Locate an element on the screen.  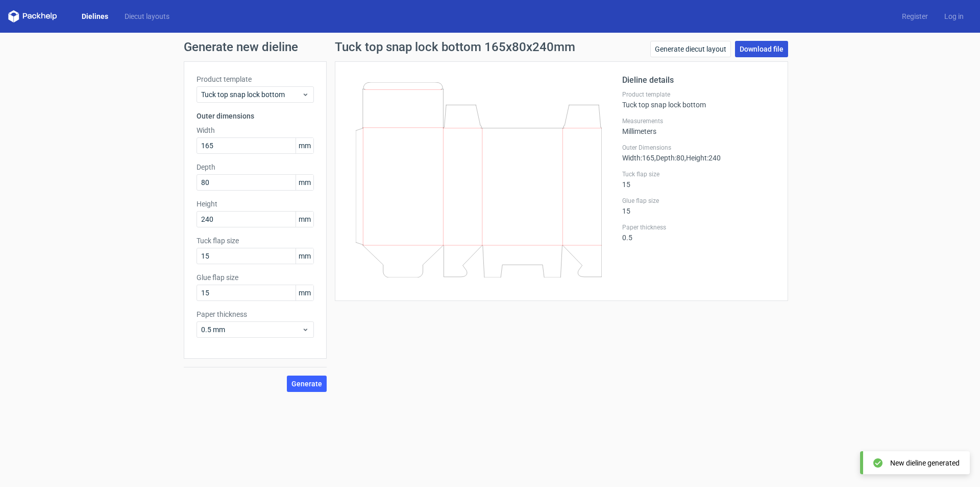
div: New dieline generated is located at coordinates (924, 463).